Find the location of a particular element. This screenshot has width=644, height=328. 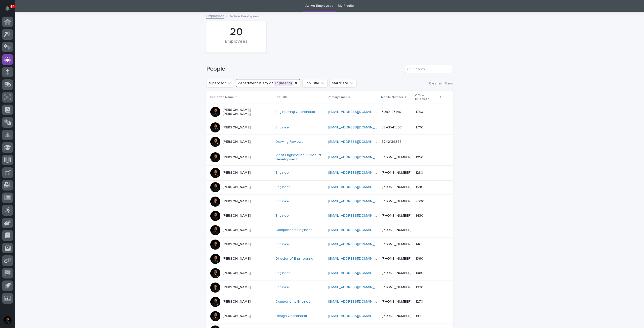

input: Search is located at coordinates (429, 69).